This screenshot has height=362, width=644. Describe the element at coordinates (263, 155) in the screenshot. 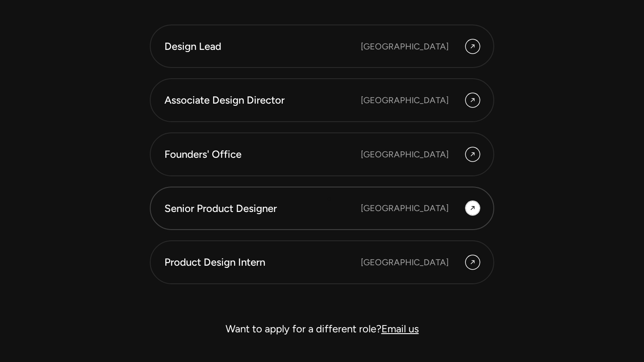

I see `div: Founders' Office` at that location.